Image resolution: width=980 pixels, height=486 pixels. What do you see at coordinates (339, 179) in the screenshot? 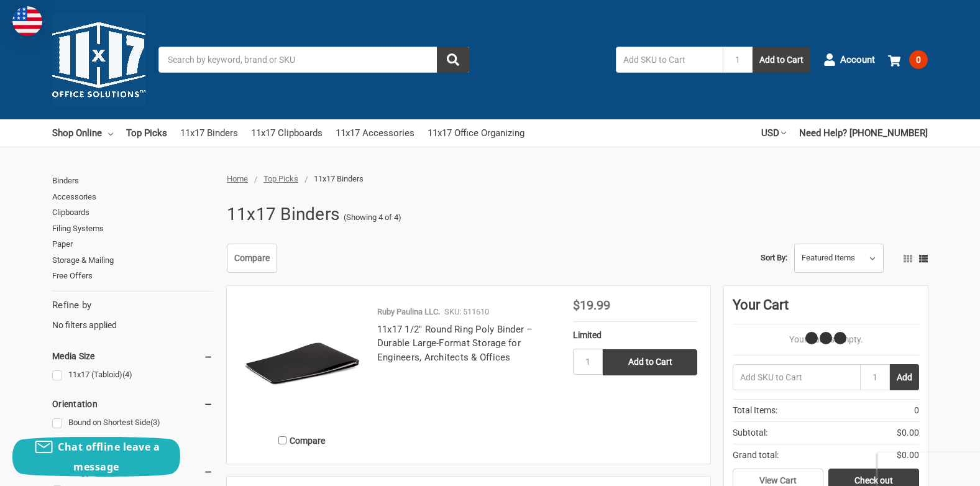
I see `span: 11x17 Binders` at bounding box center [339, 179].